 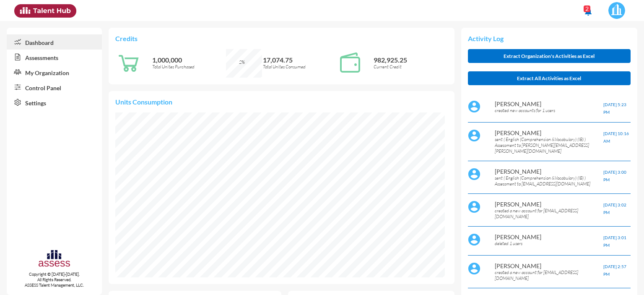 I want to click on p: created new accounts for 1 users, so click(x=549, y=110).